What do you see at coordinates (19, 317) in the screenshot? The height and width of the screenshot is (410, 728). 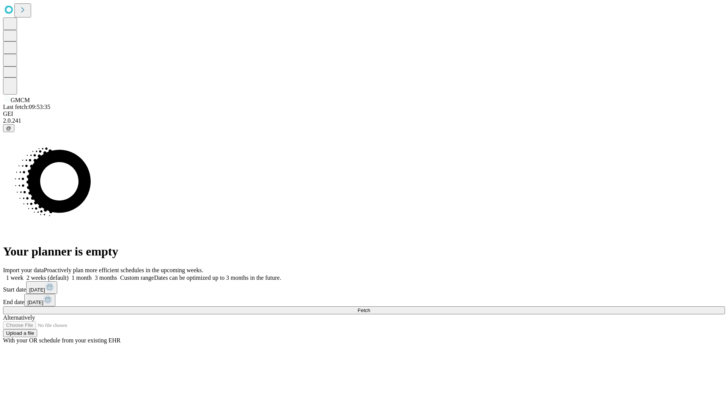 I see `span: Alternatively` at bounding box center [19, 317].